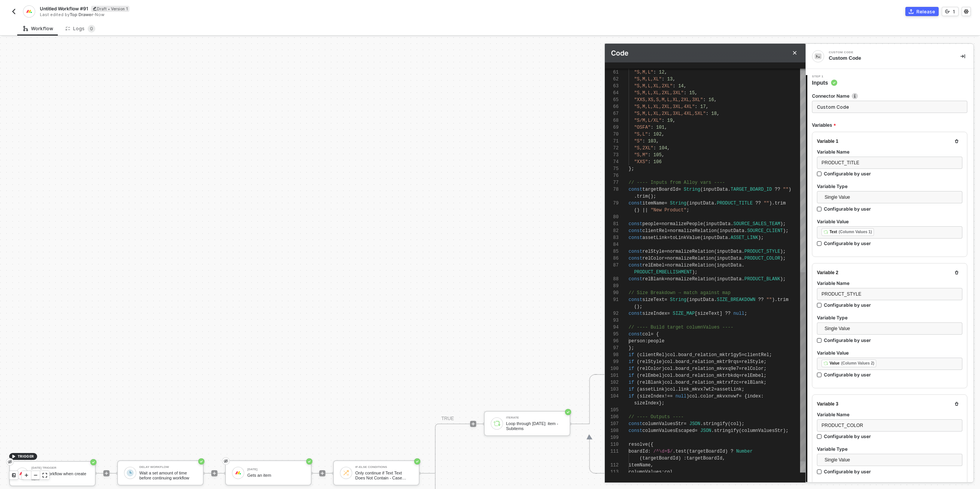  What do you see at coordinates (955, 11) in the screenshot?
I see `div: 1` at bounding box center [955, 11].